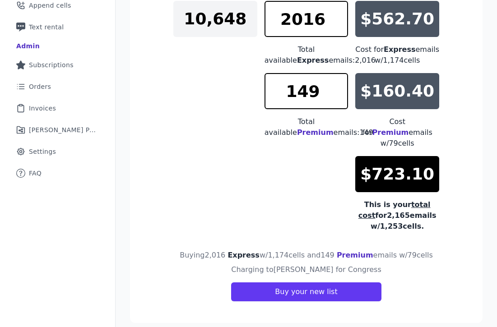 Image resolution: width=497 pixels, height=327 pixels. I want to click on p: $562.70, so click(397, 19).